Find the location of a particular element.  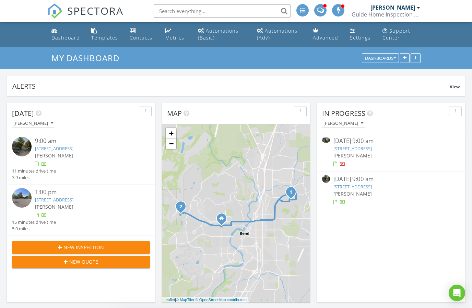

a: Automations (Advanced) is located at coordinates (279, 34).